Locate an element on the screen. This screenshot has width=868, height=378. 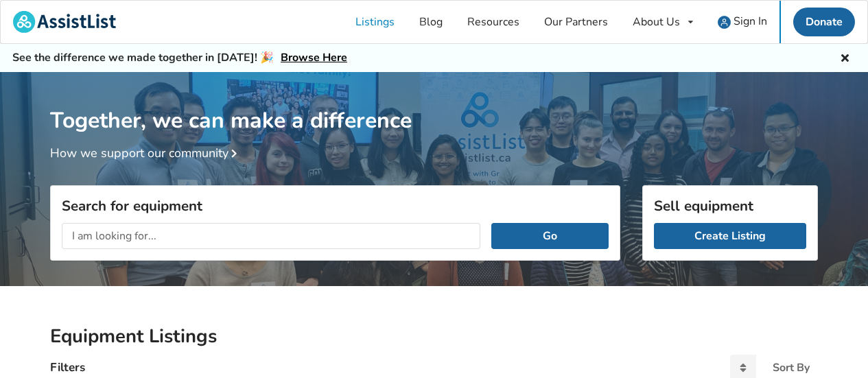
h1: Together, we can make a difference is located at coordinates (434, 103).